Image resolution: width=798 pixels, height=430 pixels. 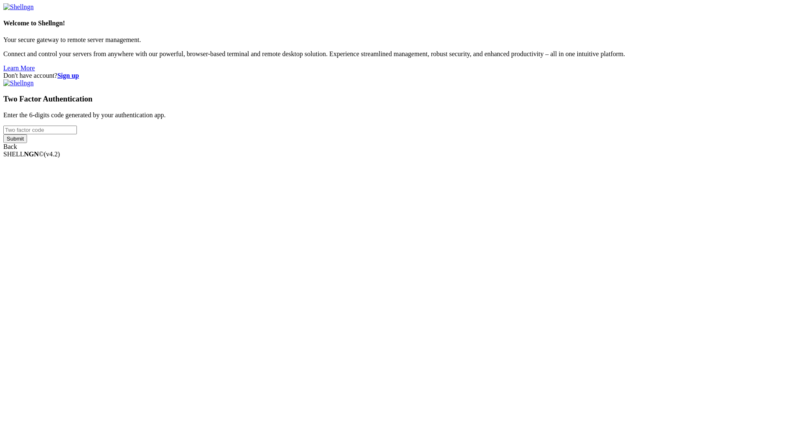 What do you see at coordinates (32, 154) in the screenshot?
I see `span: SHELL ©` at bounding box center [32, 154].